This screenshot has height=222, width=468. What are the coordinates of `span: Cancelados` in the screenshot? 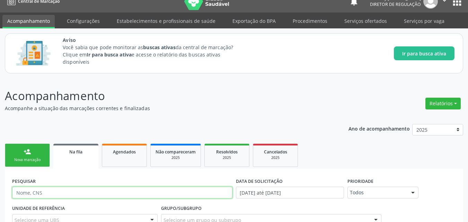 It's located at (275, 152).